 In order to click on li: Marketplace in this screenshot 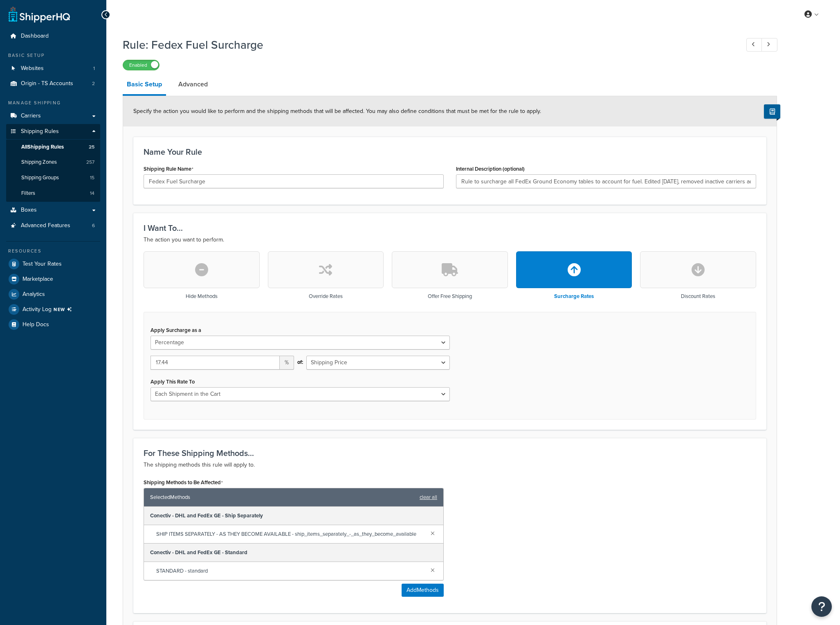, I will do `click(53, 279)`.